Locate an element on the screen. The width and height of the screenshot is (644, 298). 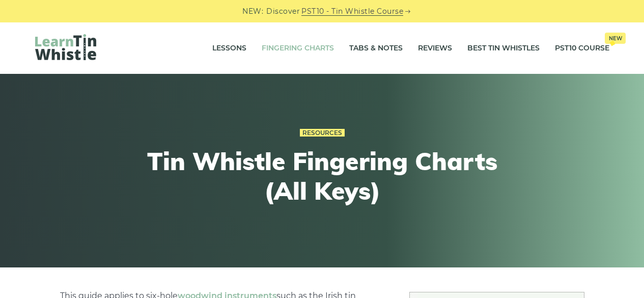
a: Tabs & Notes is located at coordinates (376, 49).